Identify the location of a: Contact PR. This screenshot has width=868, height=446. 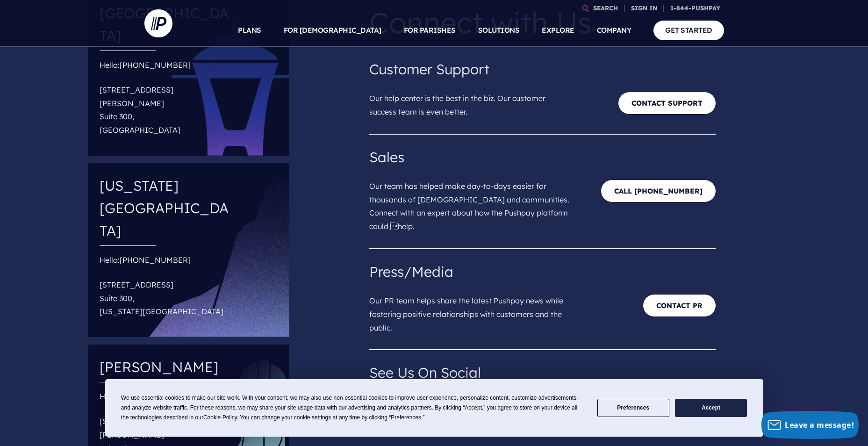
(679, 305).